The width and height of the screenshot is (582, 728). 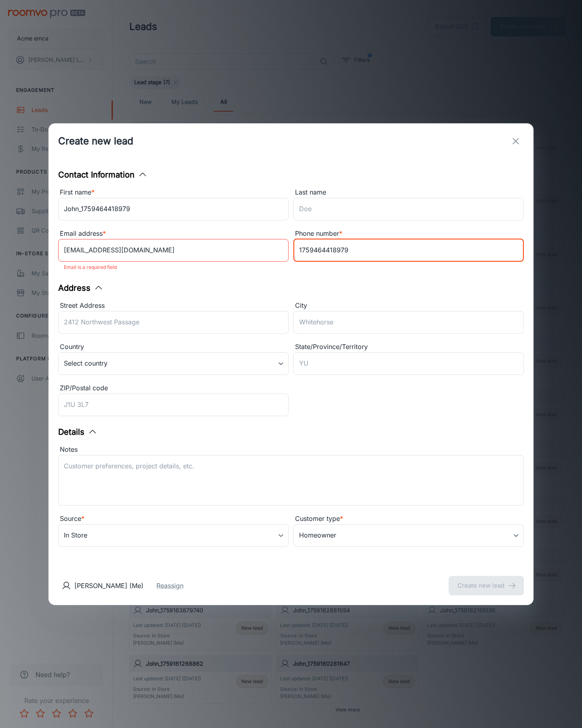 What do you see at coordinates (173, 322) in the screenshot?
I see `input: 2412 Northwest Passage` at bounding box center [173, 322].